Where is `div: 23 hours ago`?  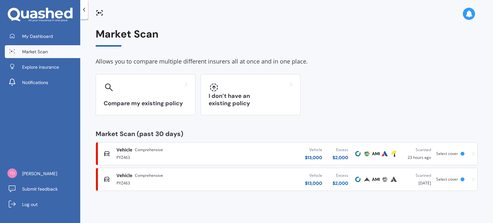
div: 23 hours ago is located at coordinates (418, 154).